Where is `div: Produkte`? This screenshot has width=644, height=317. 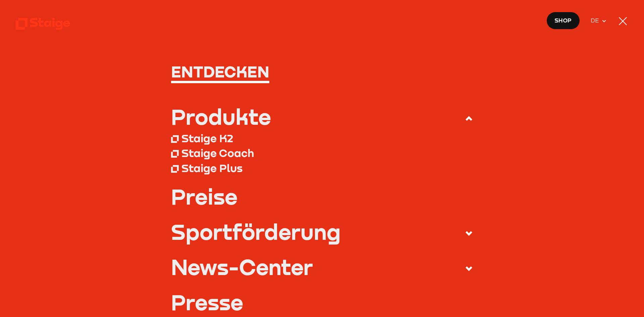 div: Produkte is located at coordinates (221, 117).